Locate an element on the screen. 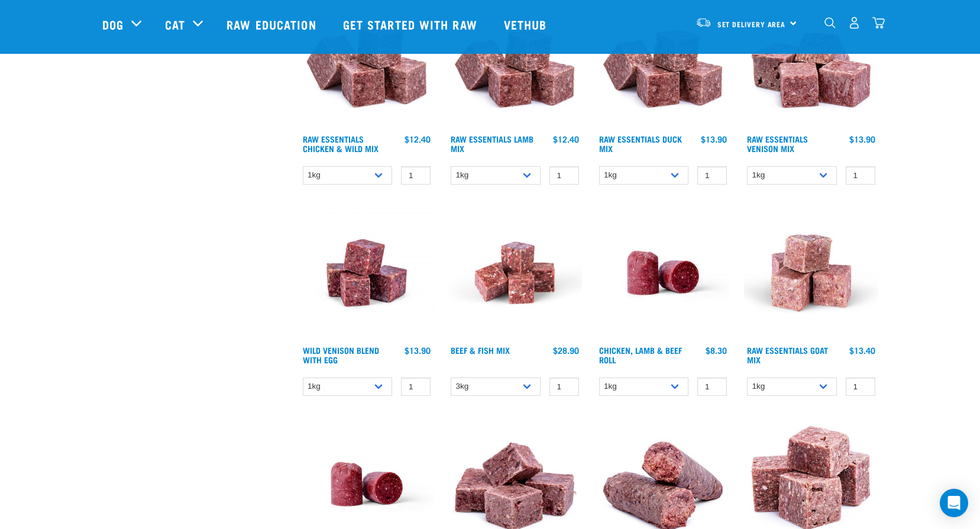  img: home-icon@2x.png is located at coordinates (878, 23).